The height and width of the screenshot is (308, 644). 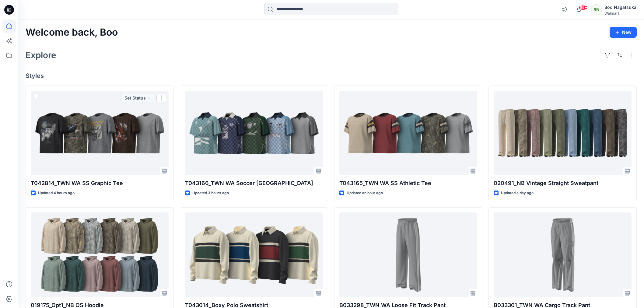 What do you see at coordinates (562, 183) in the screenshot?
I see `p: 020491_NB Vintage Straight Sweatpant` at bounding box center [562, 183].